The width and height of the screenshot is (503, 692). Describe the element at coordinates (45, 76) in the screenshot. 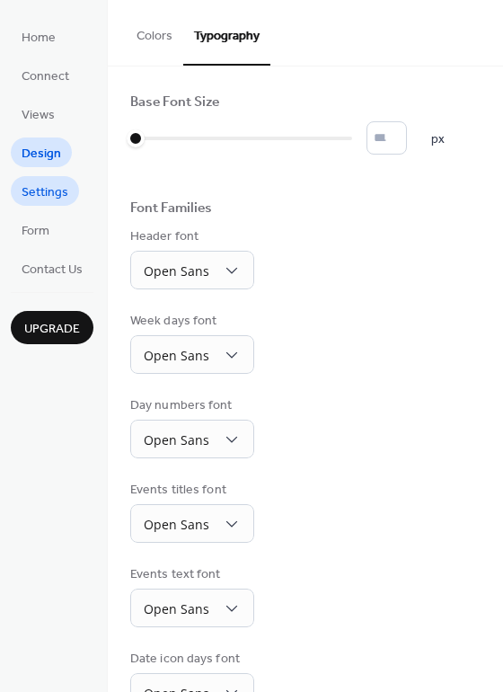

I see `span: Connect` at that location.